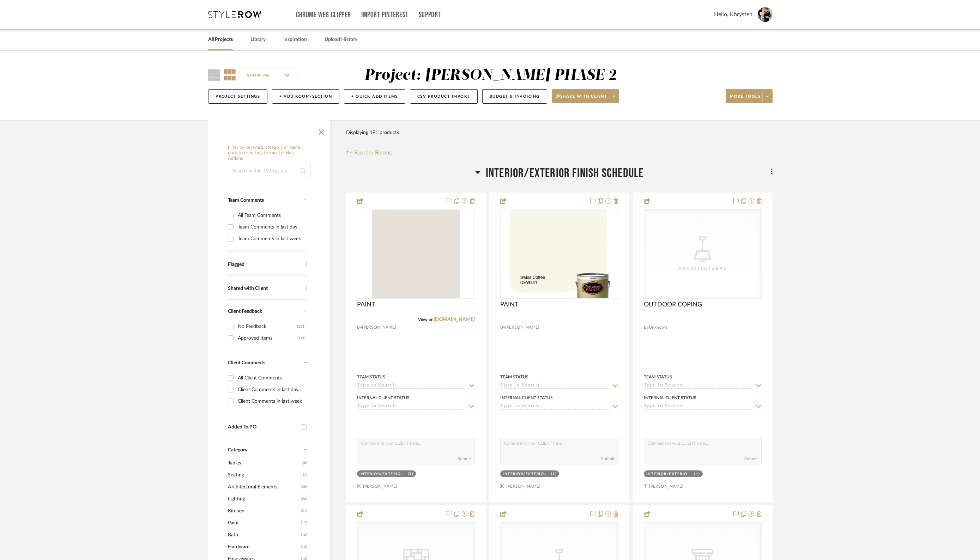  I want to click on span: (26), so click(304, 500).